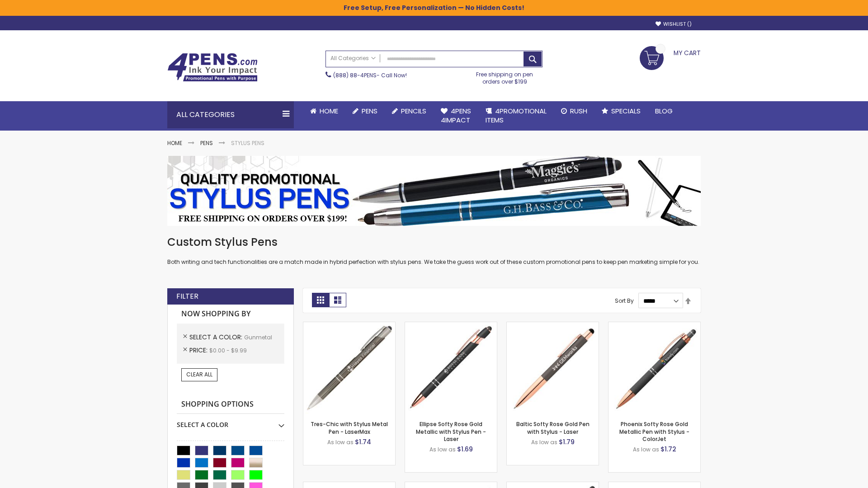 Image resolution: width=868 pixels, height=488 pixels. What do you see at coordinates (505, 76) in the screenshot?
I see `div: Free shipping on pen orders over $199` at bounding box center [505, 76].